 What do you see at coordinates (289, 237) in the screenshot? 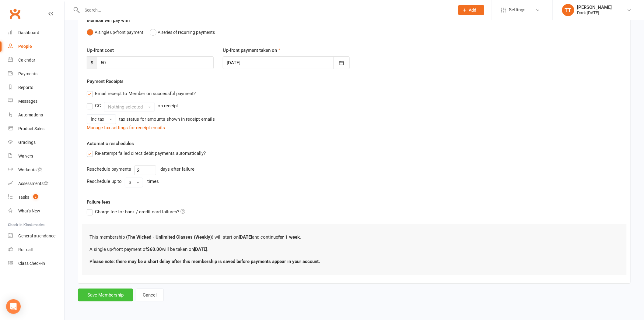
I see `b: for 1 week` at bounding box center [289, 237].